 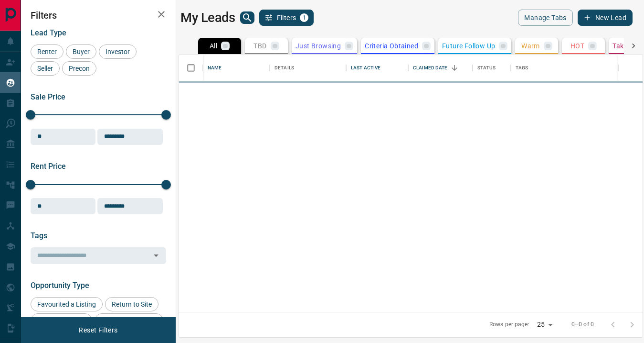 I want to click on button: Filters1, so click(x=286, y=18).